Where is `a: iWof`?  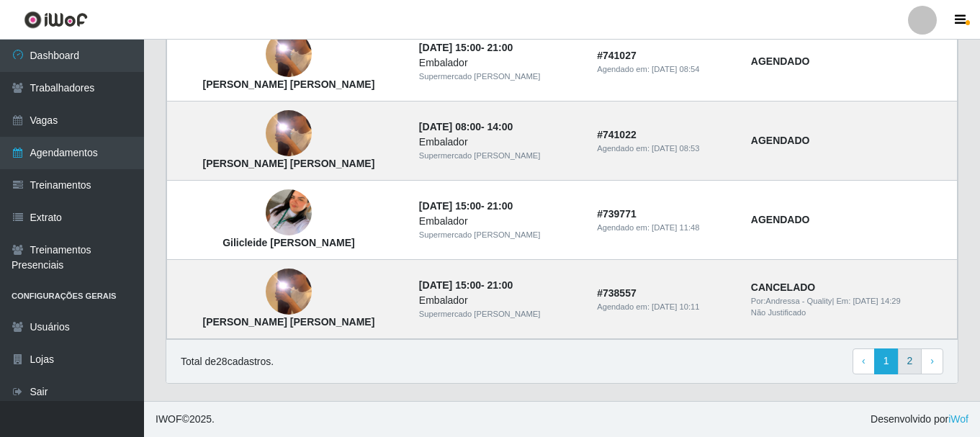 a: iWof is located at coordinates (958, 419).